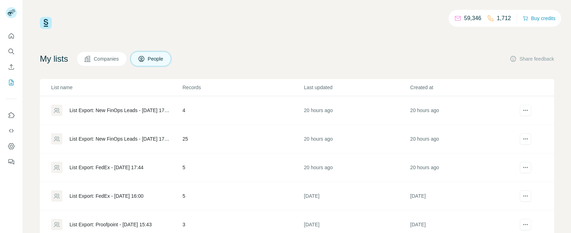 The width and height of the screenshot is (571, 233). Describe the element at coordinates (463, 87) in the screenshot. I see `p: Created at` at that location.